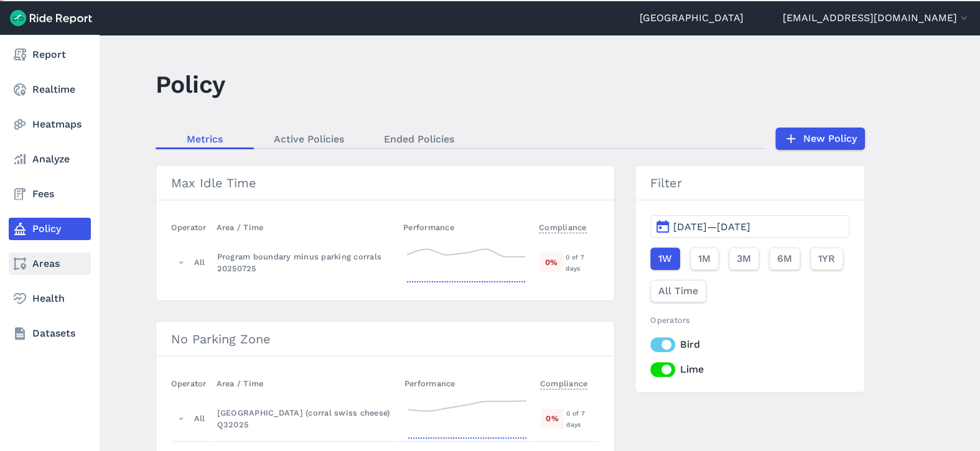  I want to click on span: 3M, so click(744, 259).